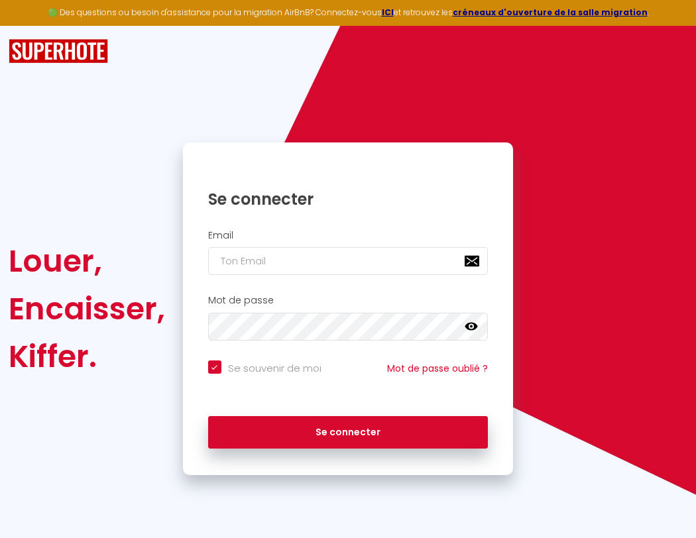  I want to click on div: Encaisser,, so click(87, 309).